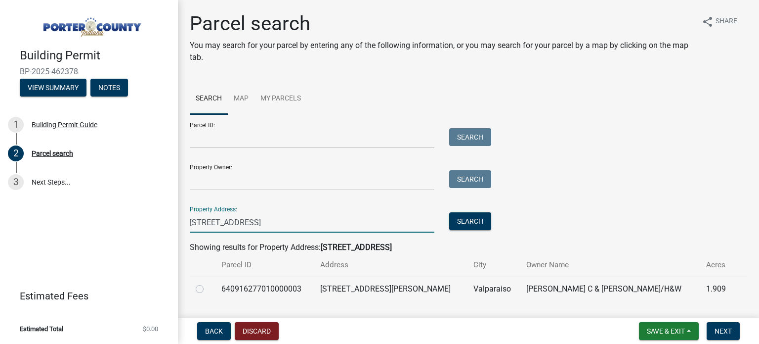  What do you see at coordinates (214, 331) in the screenshot?
I see `span: Back` at bounding box center [214, 331].